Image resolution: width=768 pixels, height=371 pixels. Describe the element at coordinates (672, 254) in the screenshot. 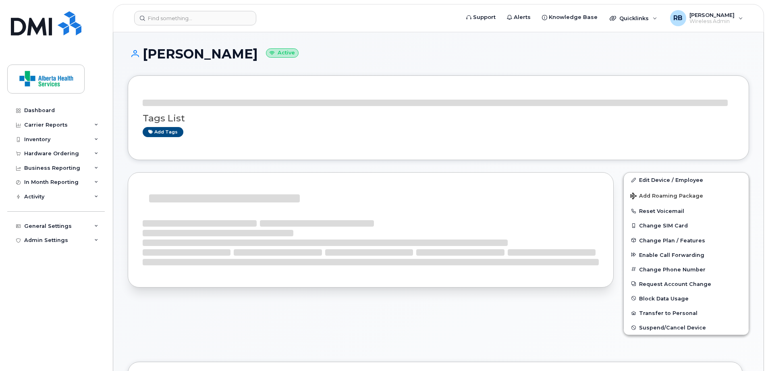

I see `span: Enable Call Forwarding` at that location.